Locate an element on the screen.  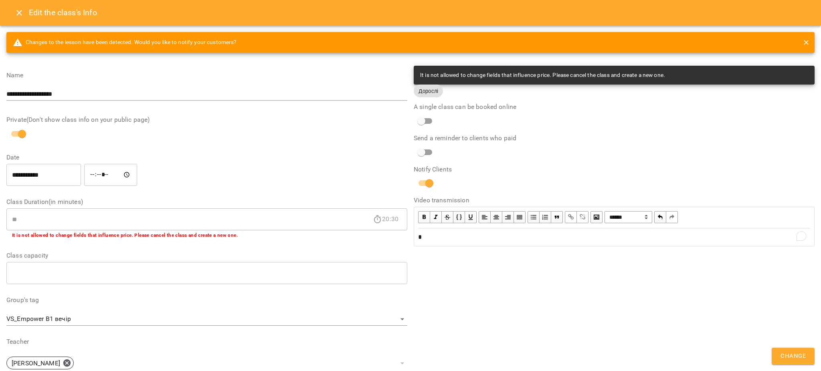
button: Align Justify is located at coordinates (519, 217).